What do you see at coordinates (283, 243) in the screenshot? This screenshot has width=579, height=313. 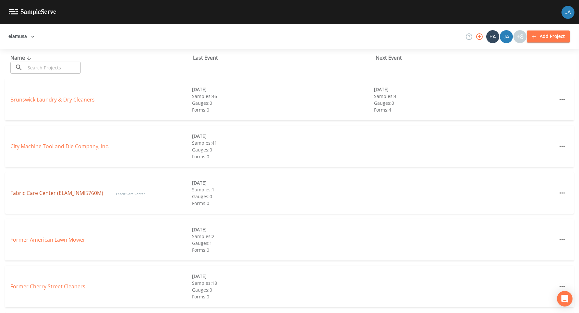 I see `div: Gauges: 1` at bounding box center [283, 243].